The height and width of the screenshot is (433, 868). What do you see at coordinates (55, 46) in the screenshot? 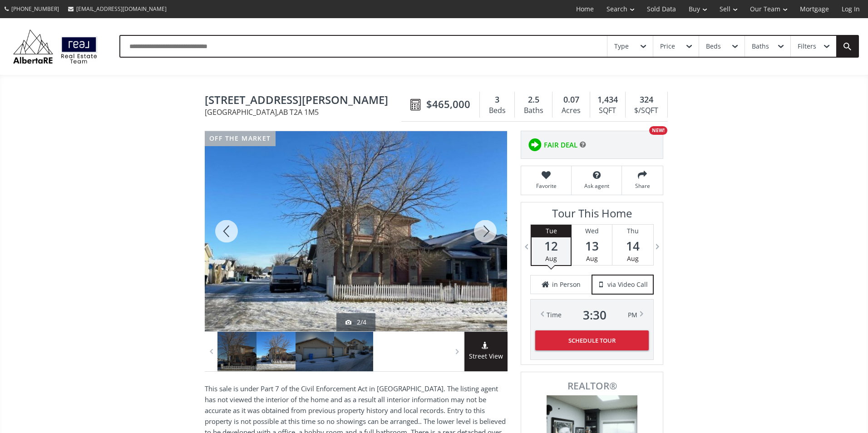
I see `img: Logo` at bounding box center [55, 46].